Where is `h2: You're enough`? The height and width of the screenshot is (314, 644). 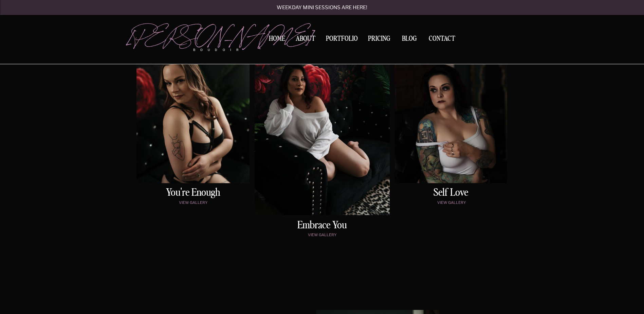 h2: You're enough is located at coordinates (193, 193).